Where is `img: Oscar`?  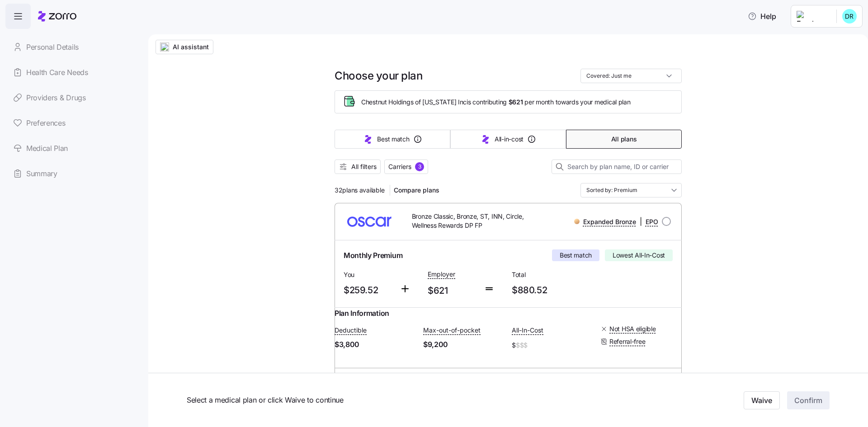
img: Oscar is located at coordinates (369, 221).